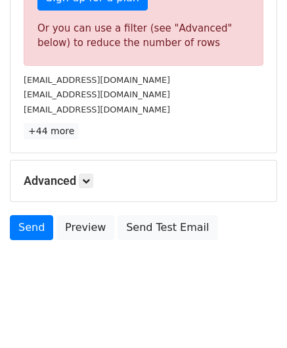 This screenshot has width=287, height=348. What do you see at coordinates (143, 35) in the screenshot?
I see `div: Or you can use a filter (see "Advanced" below) to reduce the number of rows` at bounding box center [143, 35].